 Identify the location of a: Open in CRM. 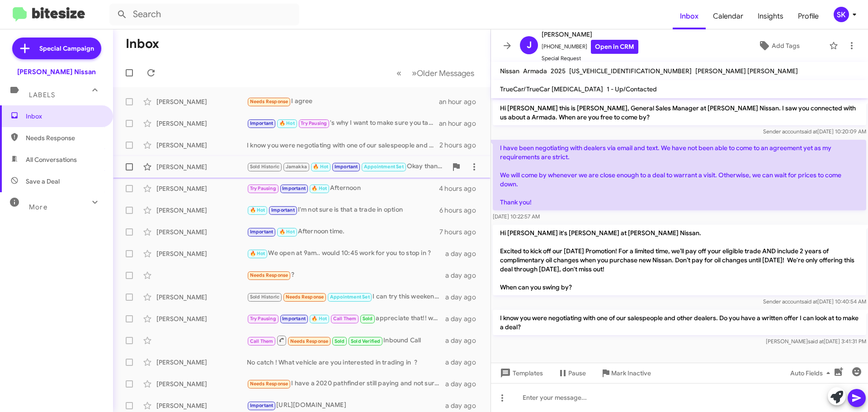
(614, 46).